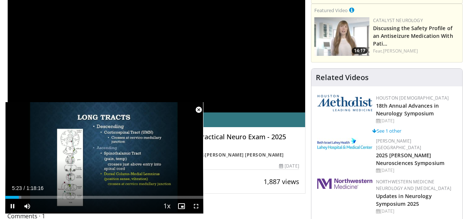 Image resolution: width=470 pixels, height=219 pixels. I want to click on span: 1,887 views, so click(281, 181).